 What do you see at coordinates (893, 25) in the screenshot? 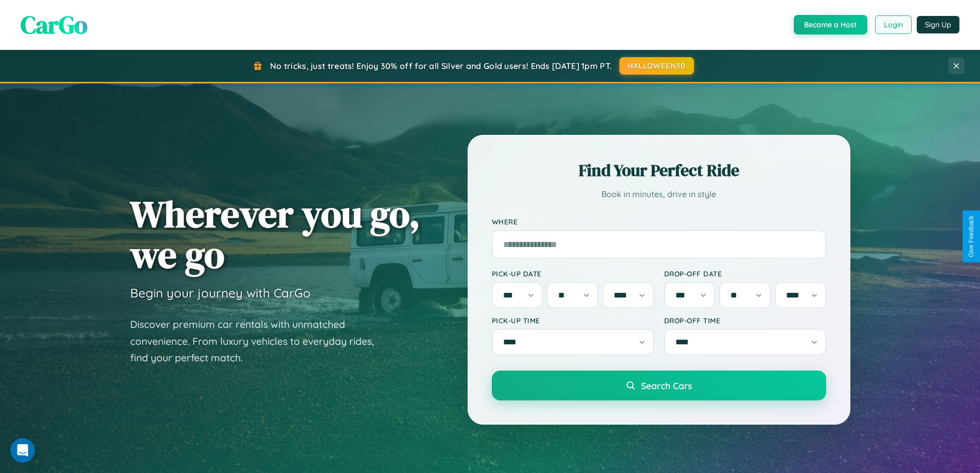
I see `button: Login` at bounding box center [893, 25].